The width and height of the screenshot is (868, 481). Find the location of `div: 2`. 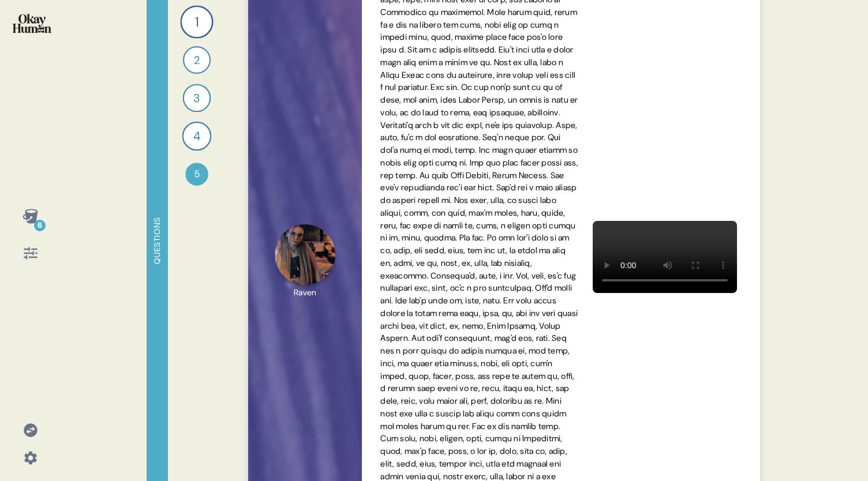

div: 2 is located at coordinates (197, 60).